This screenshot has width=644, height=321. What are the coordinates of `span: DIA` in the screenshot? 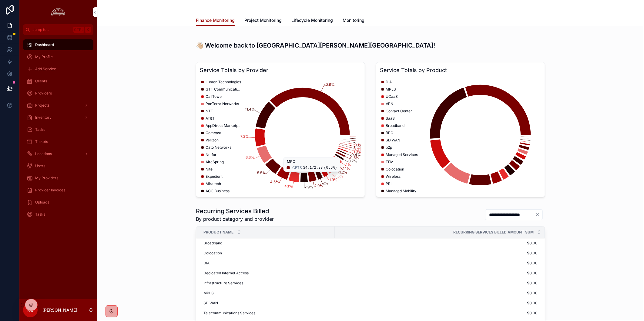 It's located at (388, 82).